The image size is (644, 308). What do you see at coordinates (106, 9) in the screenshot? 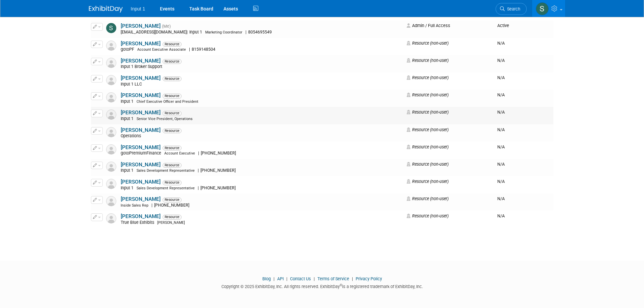
I see `img: ExhibitDay` at bounding box center [106, 9].